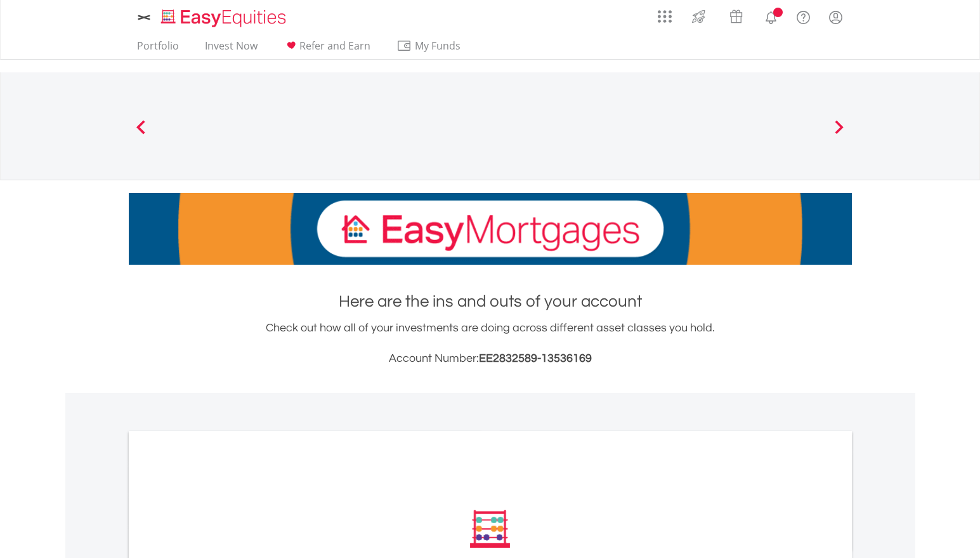 The width and height of the screenshot is (980, 558). Describe the element at coordinates (326, 48) in the screenshot. I see `a: Refer and Earn` at that location.